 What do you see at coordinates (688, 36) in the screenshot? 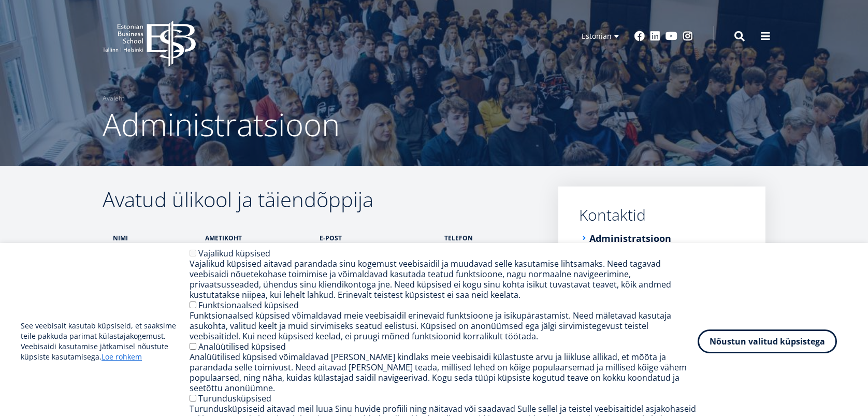
I see `a: Instagram` at bounding box center [688, 36].